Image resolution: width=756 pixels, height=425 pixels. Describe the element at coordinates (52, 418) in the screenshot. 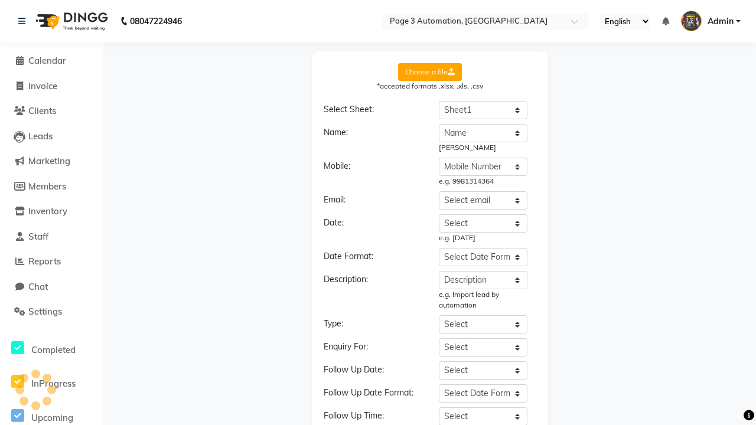

I see `span: Upcoming` at that location.